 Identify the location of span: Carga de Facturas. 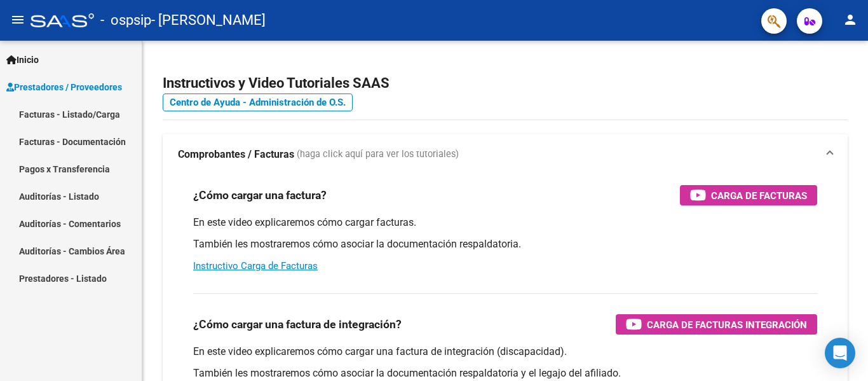
(758, 195).